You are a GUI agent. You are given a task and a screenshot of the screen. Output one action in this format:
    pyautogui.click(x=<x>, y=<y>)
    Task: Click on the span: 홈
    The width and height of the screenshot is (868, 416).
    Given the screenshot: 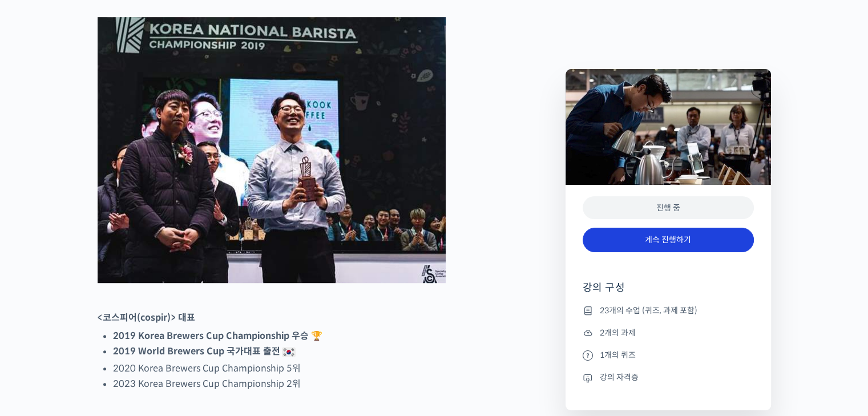 What is the action you would take?
    pyautogui.click(x=39, y=343)
    